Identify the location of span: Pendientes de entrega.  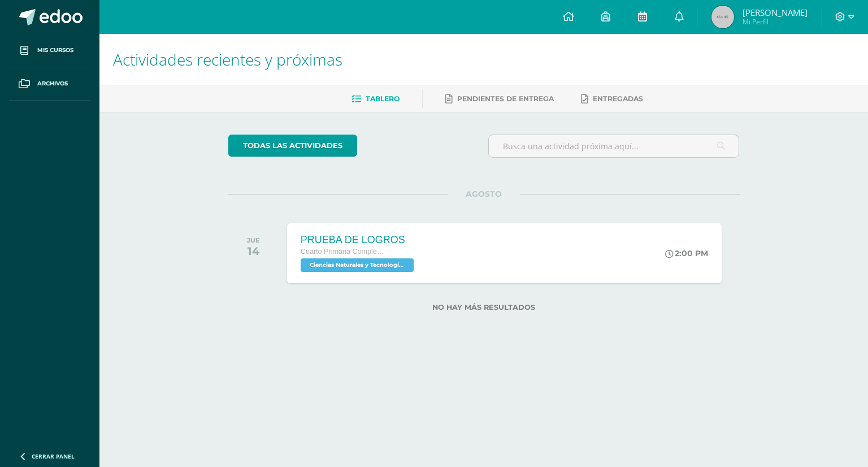
(505, 99).